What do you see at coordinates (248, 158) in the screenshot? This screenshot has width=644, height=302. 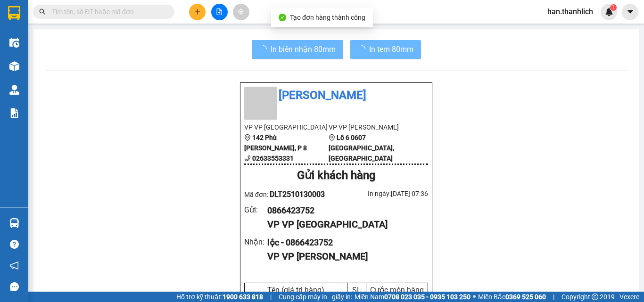 I see `span: phone` at bounding box center [248, 158].